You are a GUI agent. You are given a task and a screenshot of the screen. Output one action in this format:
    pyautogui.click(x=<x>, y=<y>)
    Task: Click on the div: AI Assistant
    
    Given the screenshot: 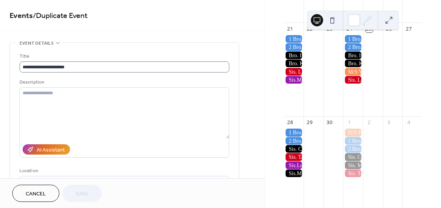 What is the action you would take?
    pyautogui.click(x=50, y=150)
    